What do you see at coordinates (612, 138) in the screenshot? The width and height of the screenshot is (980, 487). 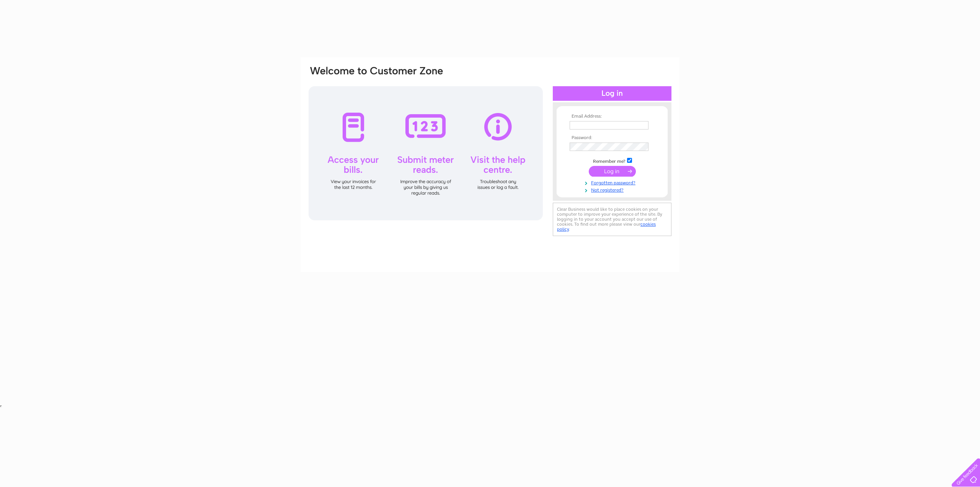 I see `th: Password:` at bounding box center [612, 138].